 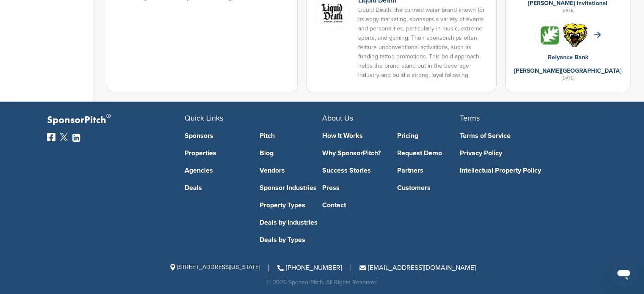 What do you see at coordinates (354, 188) in the screenshot?
I see `a: Press` at bounding box center [354, 188].